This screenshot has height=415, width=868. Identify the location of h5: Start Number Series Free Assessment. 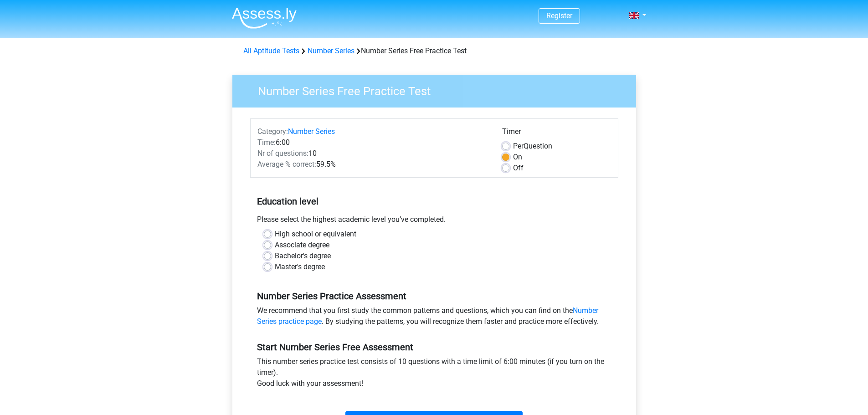
(434, 347).